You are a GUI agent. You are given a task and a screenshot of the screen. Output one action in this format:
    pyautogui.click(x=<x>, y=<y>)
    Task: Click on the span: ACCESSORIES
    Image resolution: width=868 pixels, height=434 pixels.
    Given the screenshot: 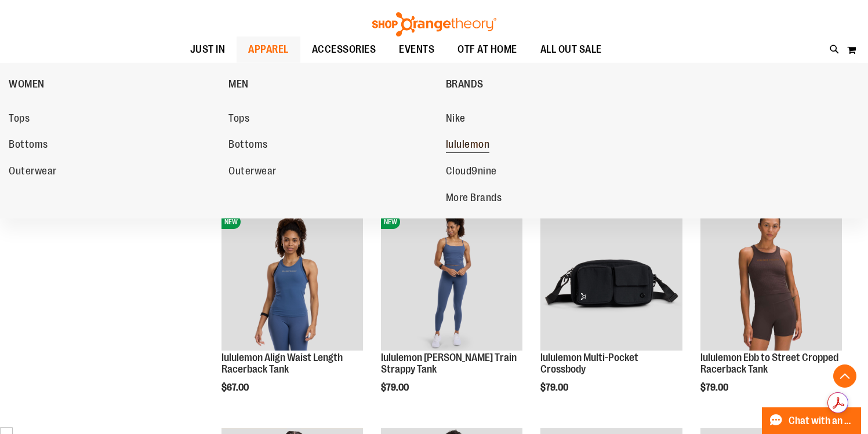 What is the action you would take?
    pyautogui.click(x=344, y=49)
    